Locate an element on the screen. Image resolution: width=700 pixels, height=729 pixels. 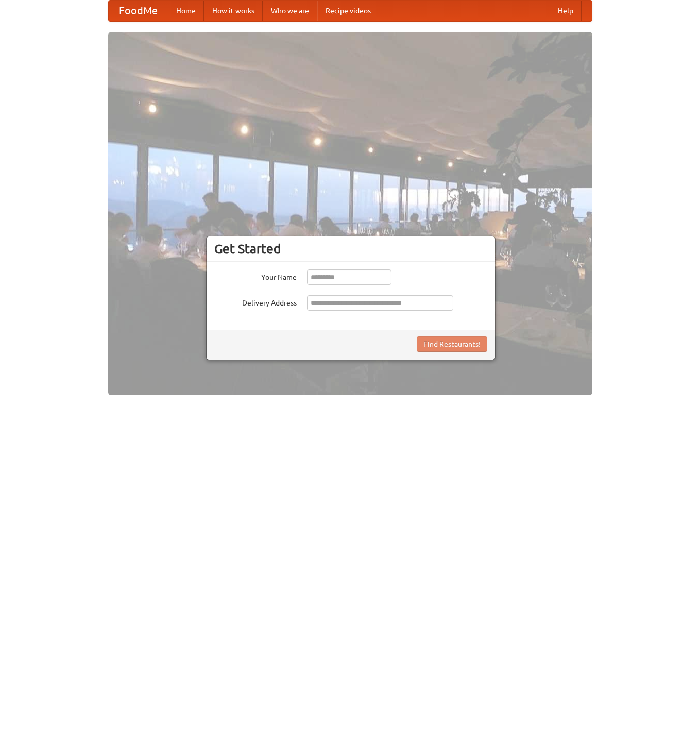
label: Delivery Address is located at coordinates (256, 302).